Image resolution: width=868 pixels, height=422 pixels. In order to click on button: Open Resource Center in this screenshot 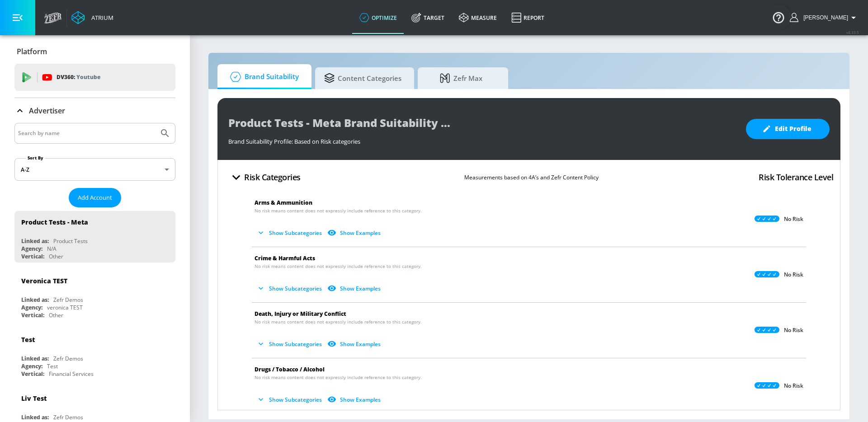, I will do `click(779, 17)`.